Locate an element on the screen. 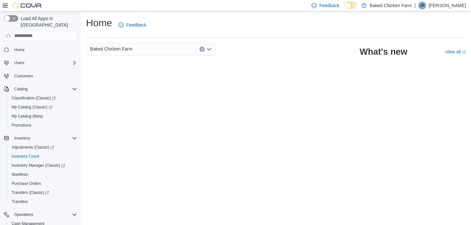  button: Clear input is located at coordinates (202, 49).